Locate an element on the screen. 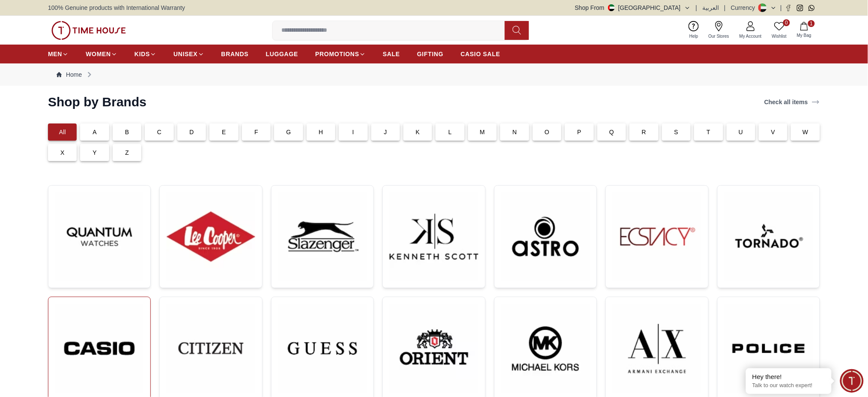 The height and width of the screenshot is (397, 868). p: Q is located at coordinates (611, 132).